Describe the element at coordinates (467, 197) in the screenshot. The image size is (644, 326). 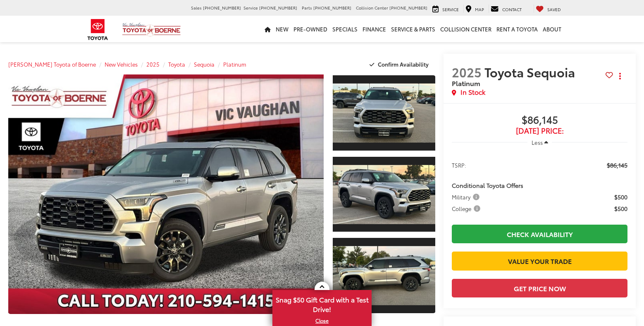
I see `button: Military` at that location.